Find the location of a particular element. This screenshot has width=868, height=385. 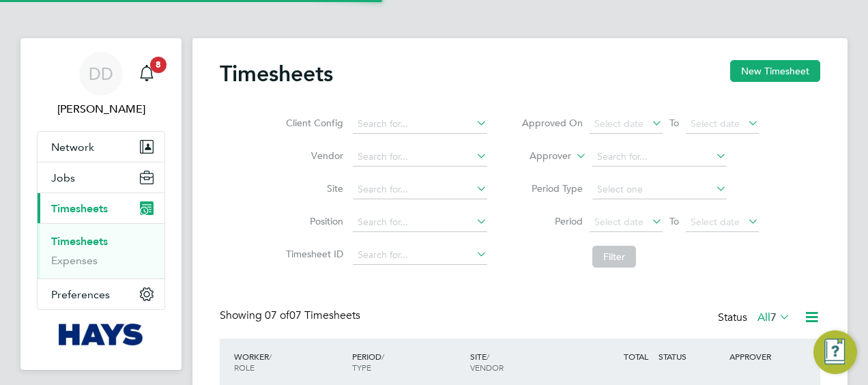

h2: Timesheets is located at coordinates (277, 73).